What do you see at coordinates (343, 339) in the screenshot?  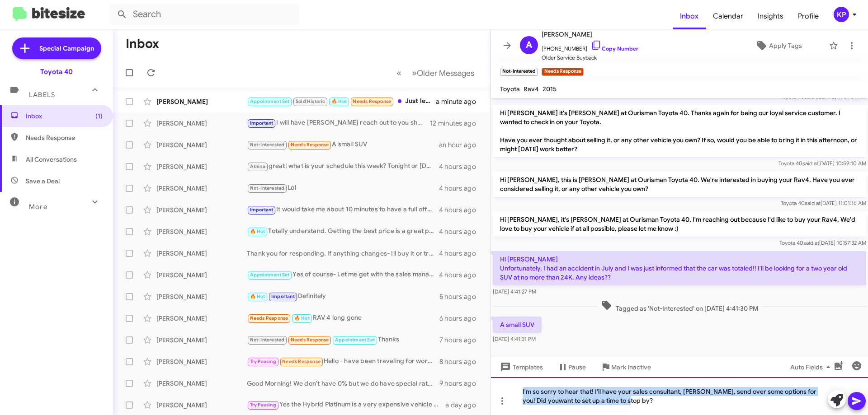 I see `div: Thanks` at bounding box center [343, 339].